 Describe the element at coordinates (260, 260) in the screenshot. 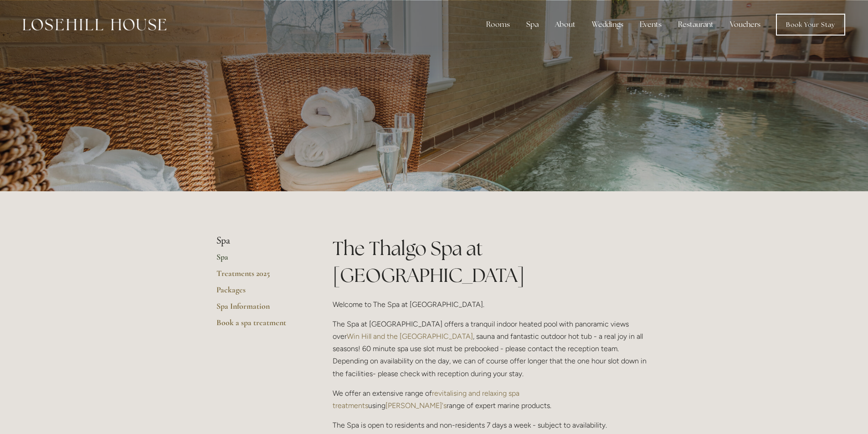

I see `a: Spa` at that location.